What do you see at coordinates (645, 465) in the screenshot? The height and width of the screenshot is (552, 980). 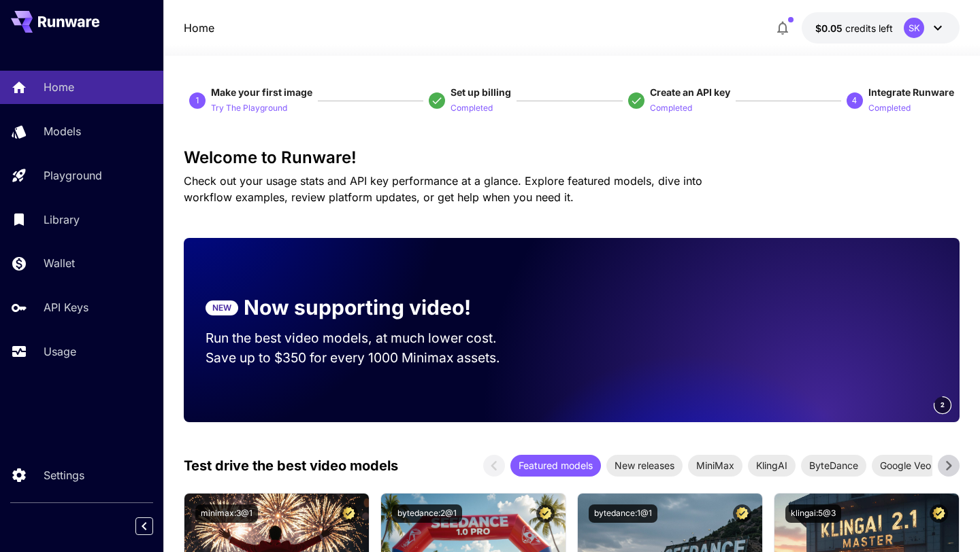 I see `span: New releases` at bounding box center [645, 465].